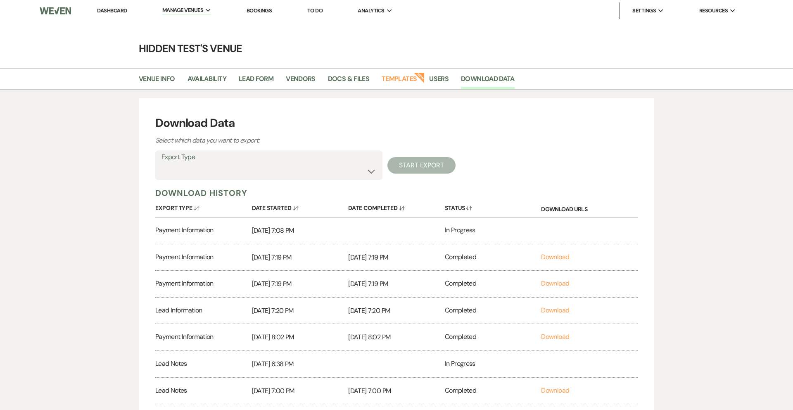  Describe the element at coordinates (204, 206) in the screenshot. I see `button: Export Type` at that location.